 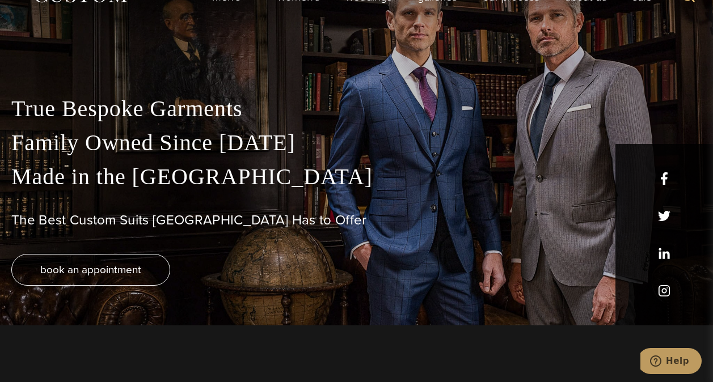 What do you see at coordinates (37, 13) in the screenshot?
I see `span: Help` at bounding box center [37, 13].